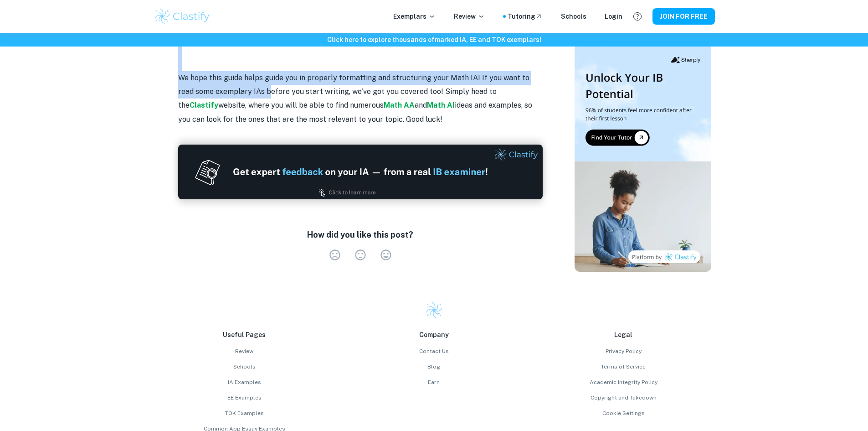 The width and height of the screenshot is (868, 431). What do you see at coordinates (624, 382) in the screenshot?
I see `a: Academic Integrity Policy` at bounding box center [624, 382].